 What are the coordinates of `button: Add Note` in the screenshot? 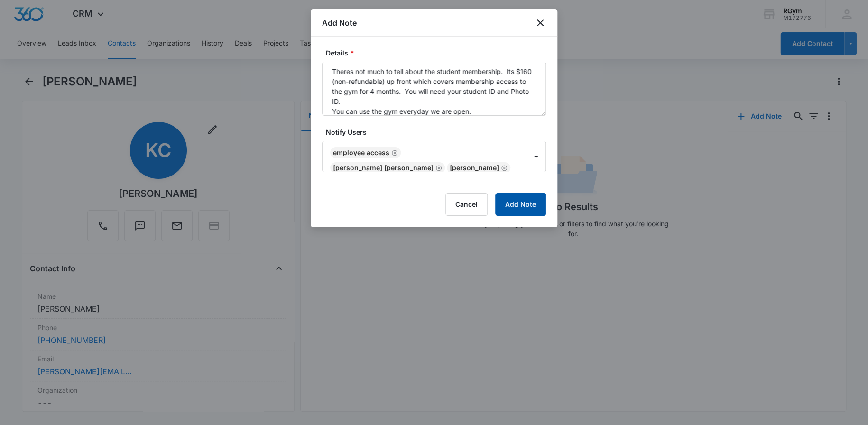 It's located at (520, 205).